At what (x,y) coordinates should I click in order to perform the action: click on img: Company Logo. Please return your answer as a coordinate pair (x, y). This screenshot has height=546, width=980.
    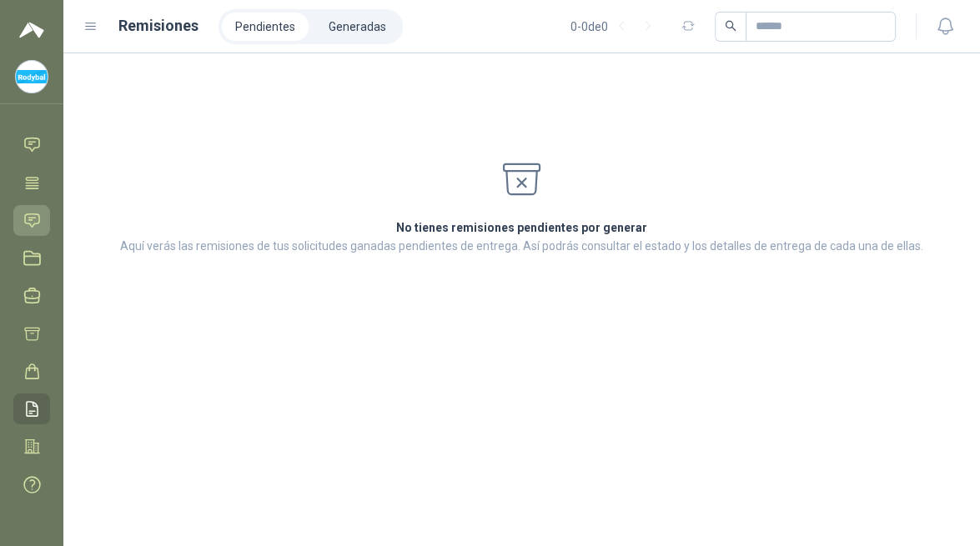
    Looking at the image, I should click on (32, 77).